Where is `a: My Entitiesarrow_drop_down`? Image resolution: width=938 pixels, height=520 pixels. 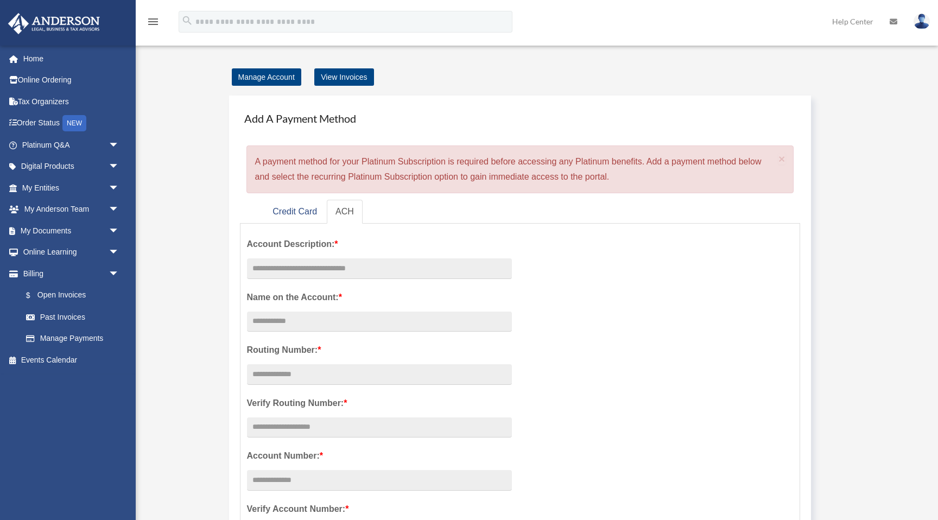
a: My Entitiesarrow_drop_down is located at coordinates (72, 188).